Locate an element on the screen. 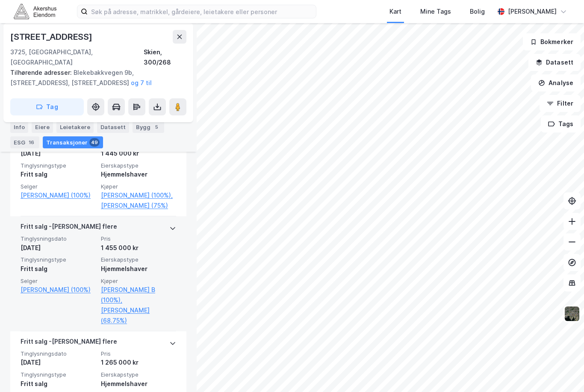 This screenshot has width=584, height=392. div: Kart is located at coordinates (396, 12).